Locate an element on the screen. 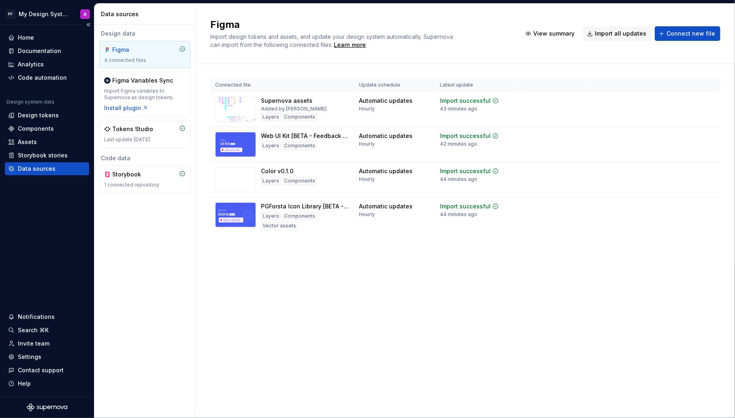 The width and height of the screenshot is (735, 418). th: Update schedule is located at coordinates (395, 85).